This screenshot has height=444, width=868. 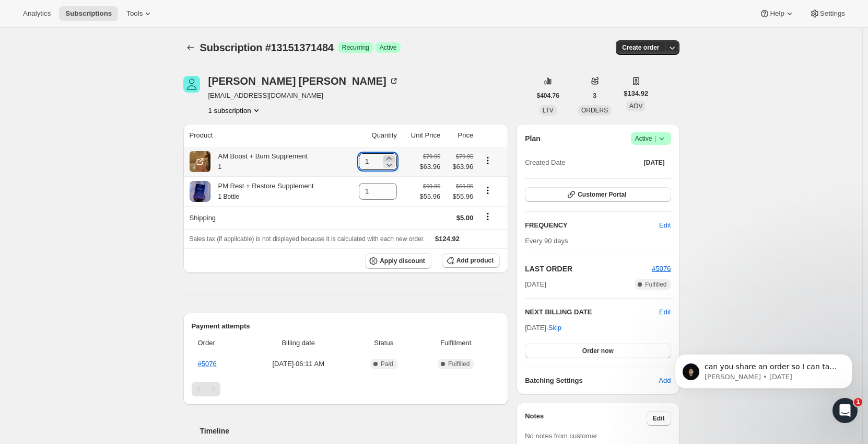 I want to click on span: Paid, so click(x=387, y=364).